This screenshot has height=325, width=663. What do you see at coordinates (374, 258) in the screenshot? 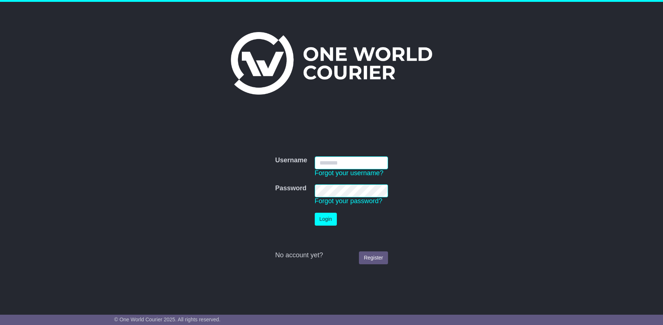
I see `a: Register` at bounding box center [374, 258].